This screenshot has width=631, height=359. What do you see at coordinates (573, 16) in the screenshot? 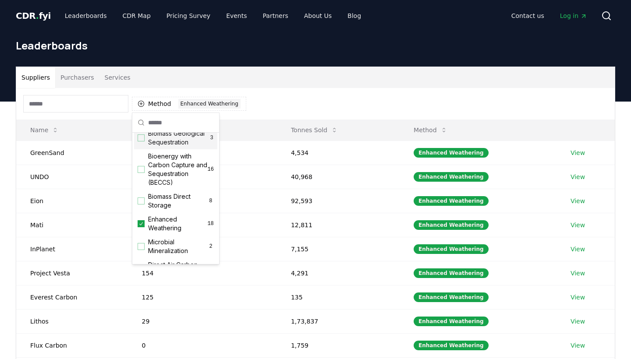
I see `a: Log in` at bounding box center [573, 16].